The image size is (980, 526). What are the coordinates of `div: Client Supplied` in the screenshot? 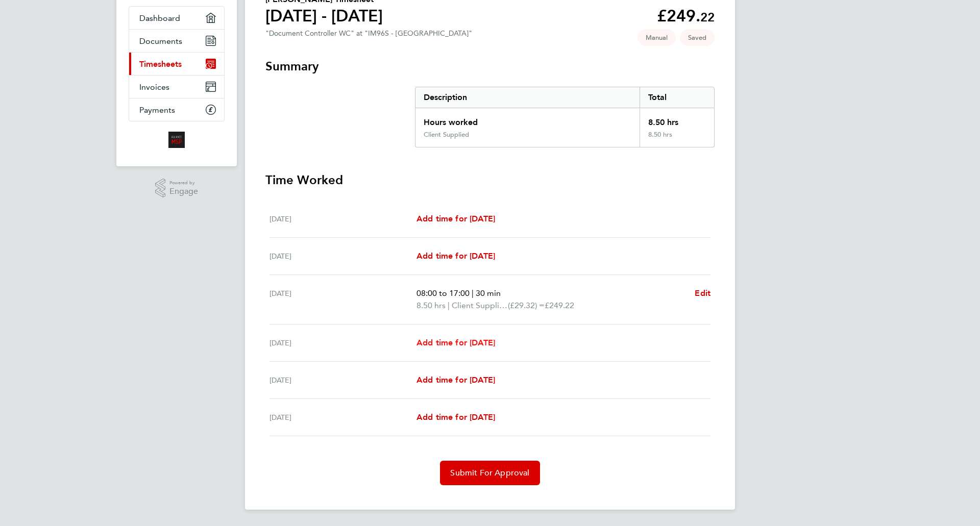 It's located at (446, 134).